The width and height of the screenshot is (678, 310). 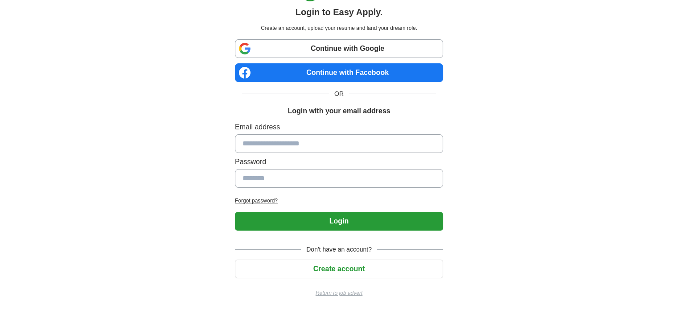 What do you see at coordinates (339, 94) in the screenshot?
I see `span: OR` at bounding box center [339, 94].